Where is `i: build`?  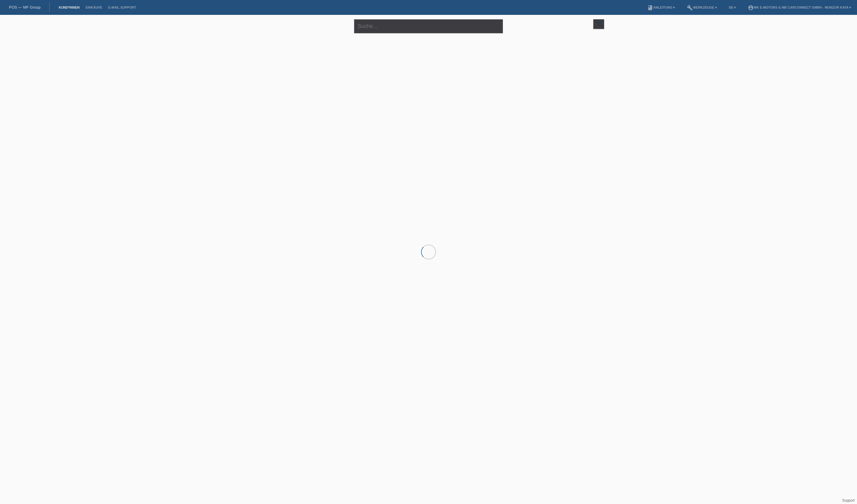
i: build is located at coordinates (690, 7).